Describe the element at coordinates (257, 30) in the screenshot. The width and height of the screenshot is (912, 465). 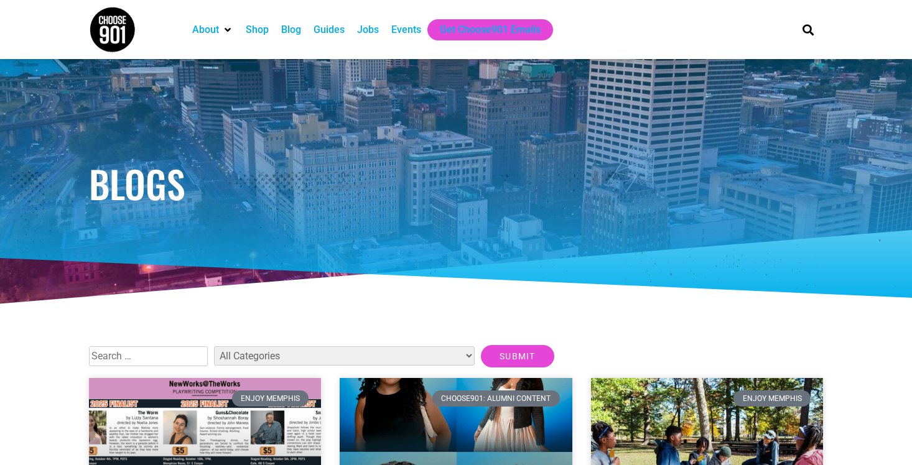
I see `a: Shop` at that location.